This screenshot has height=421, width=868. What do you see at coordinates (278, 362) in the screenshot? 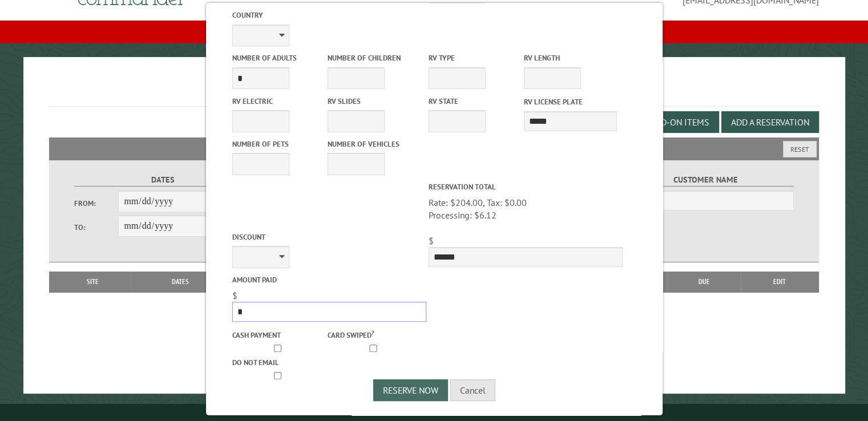
I see `label: Do not email` at bounding box center [278, 362].